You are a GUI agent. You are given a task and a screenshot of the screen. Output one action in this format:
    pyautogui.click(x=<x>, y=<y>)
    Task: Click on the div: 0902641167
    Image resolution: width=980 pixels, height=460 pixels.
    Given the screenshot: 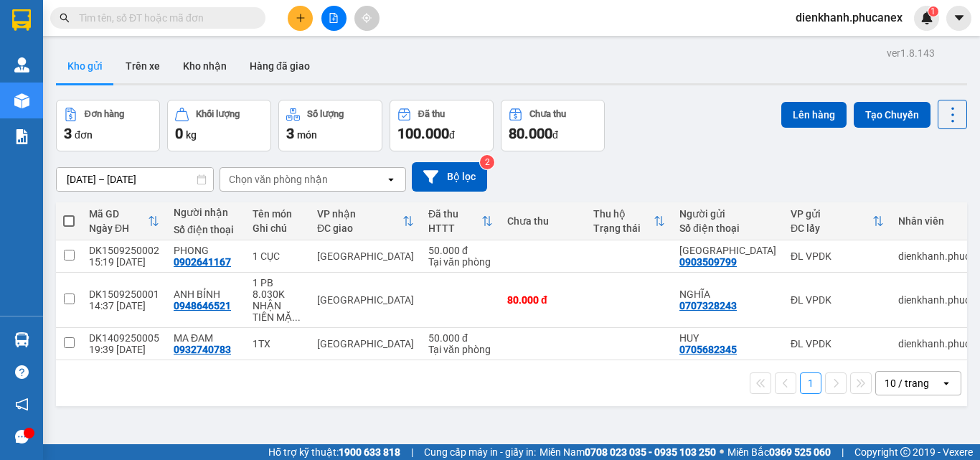 What is the action you would take?
    pyautogui.click(x=203, y=262)
    